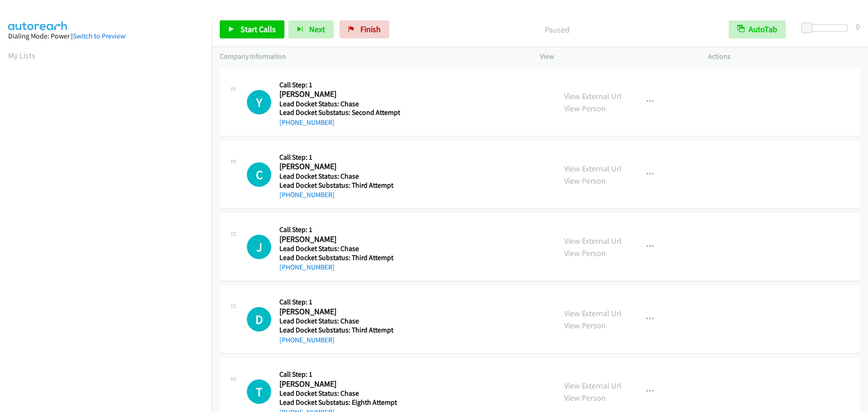 The width and height of the screenshot is (868, 412). What do you see at coordinates (372, 57) in the screenshot?
I see `p: Company Information` at bounding box center [372, 57].